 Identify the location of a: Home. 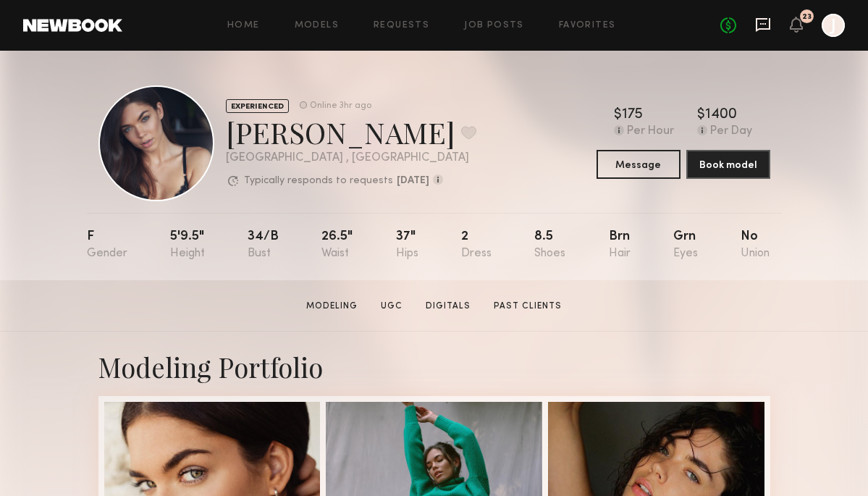
(243, 26).